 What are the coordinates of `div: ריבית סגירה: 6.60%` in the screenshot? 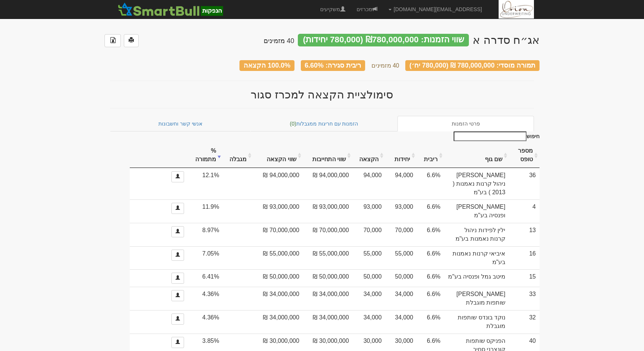 It's located at (333, 66).